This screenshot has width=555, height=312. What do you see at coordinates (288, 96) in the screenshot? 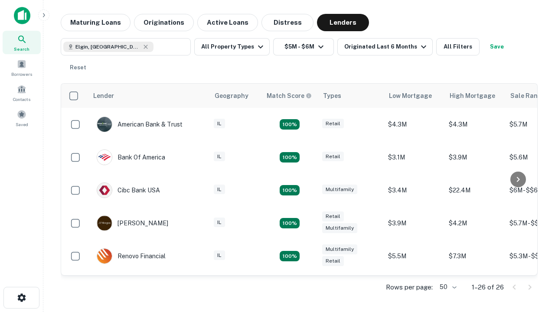
I see `h6: Match Score` at bounding box center [288, 96].